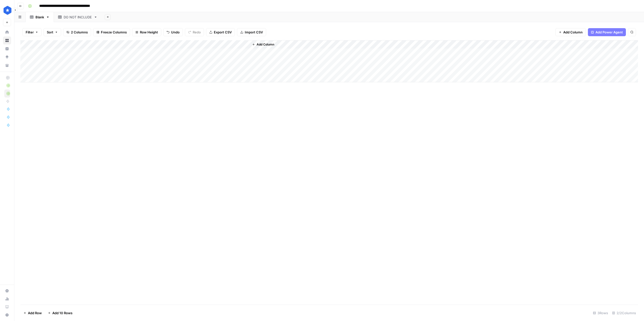  What do you see at coordinates (50, 32) in the screenshot?
I see `span: Sort` at bounding box center [50, 32].